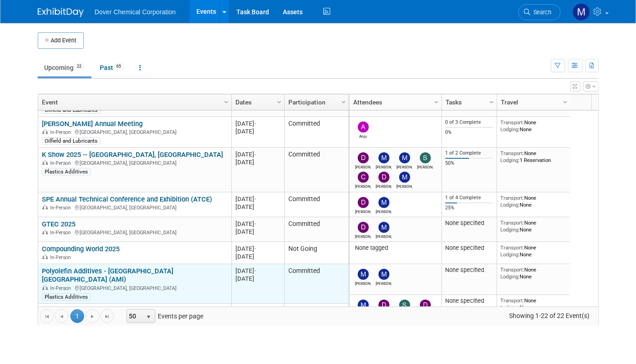 This screenshot has width=636, height=364. I want to click on a: Attendees, so click(394, 102).